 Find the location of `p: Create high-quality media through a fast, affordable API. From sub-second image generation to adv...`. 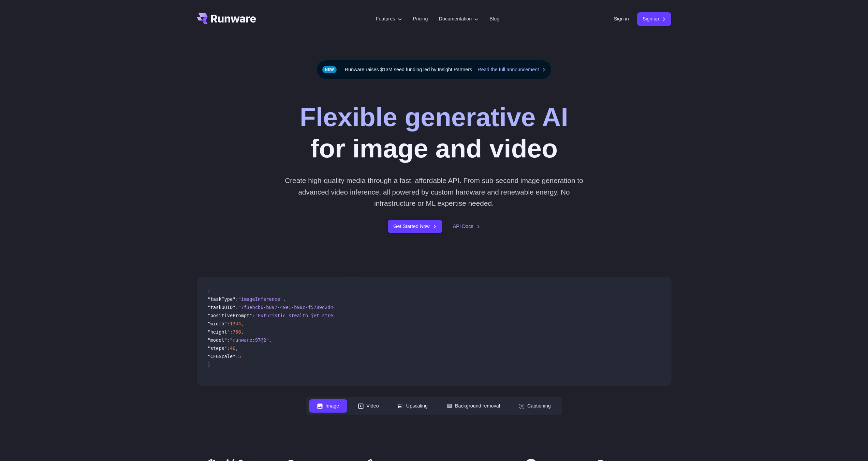

p: Create high-quality media through a fast, affordable API. From sub-second image generation to adv... is located at coordinates (434, 192).